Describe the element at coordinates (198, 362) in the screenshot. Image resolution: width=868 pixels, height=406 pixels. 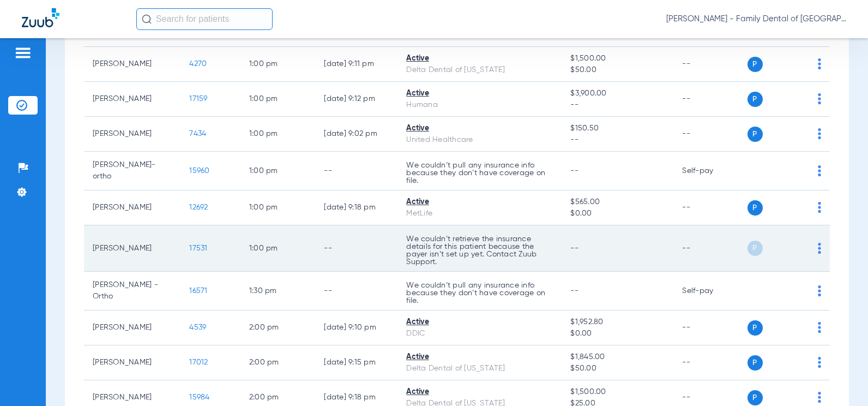
I see `span: 17012` at that location.